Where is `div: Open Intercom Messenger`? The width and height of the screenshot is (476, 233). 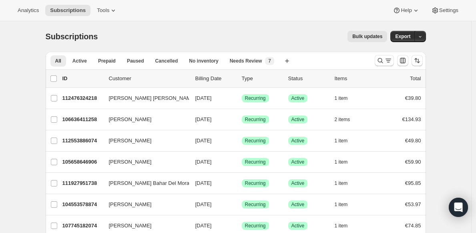 div: Open Intercom Messenger is located at coordinates (458, 207).